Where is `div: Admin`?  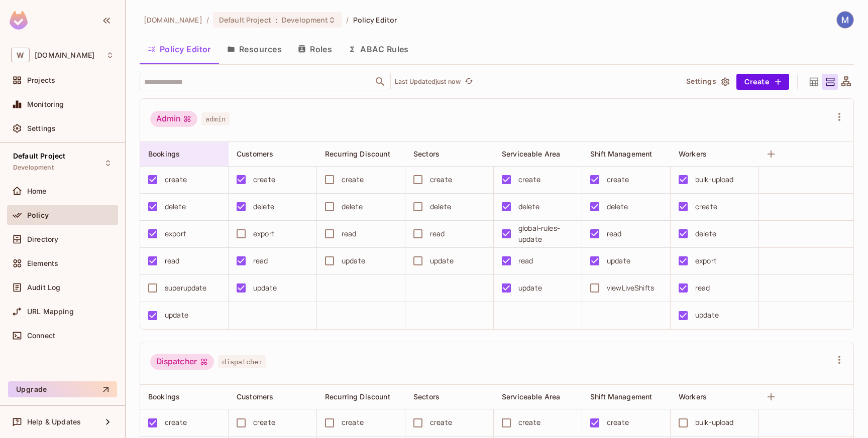
div: Admin is located at coordinates (174, 119).